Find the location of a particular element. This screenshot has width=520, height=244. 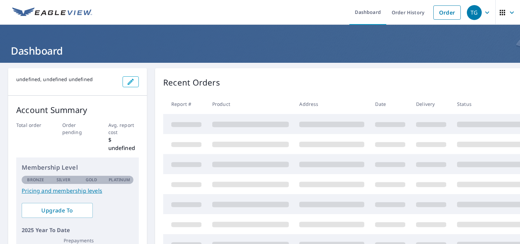

p: Gold is located at coordinates (91, 180).